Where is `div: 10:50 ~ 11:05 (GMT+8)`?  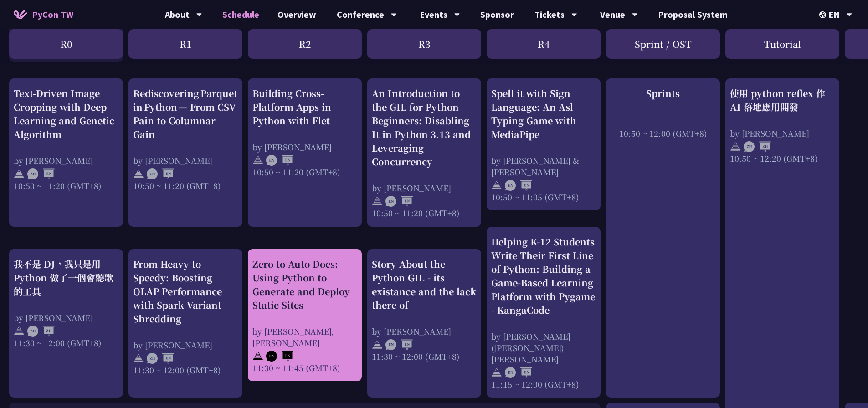
div: 10:50 ~ 11:05 (GMT+8) is located at coordinates (543, 197).